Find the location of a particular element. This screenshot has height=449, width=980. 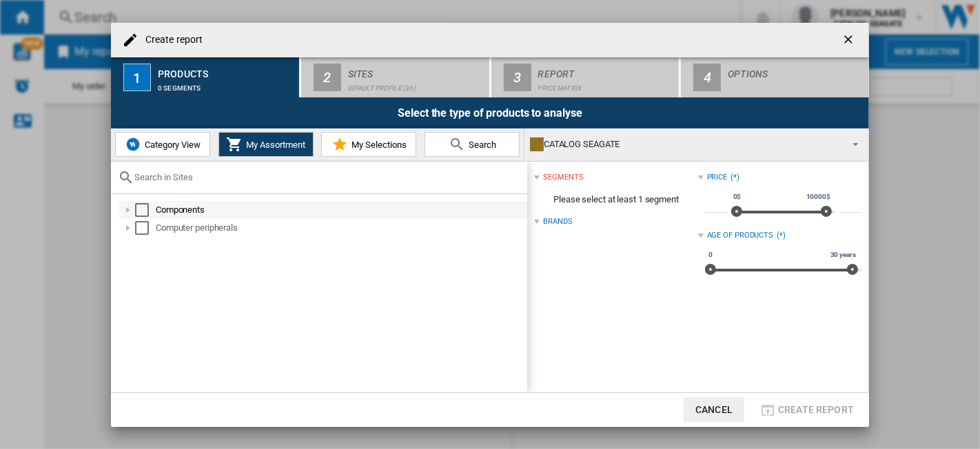

button: 4 Options is located at coordinates (775, 77).